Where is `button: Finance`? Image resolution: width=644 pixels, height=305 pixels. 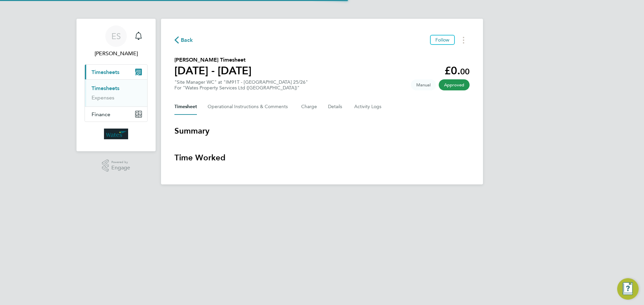
button: Finance is located at coordinates (116, 114).